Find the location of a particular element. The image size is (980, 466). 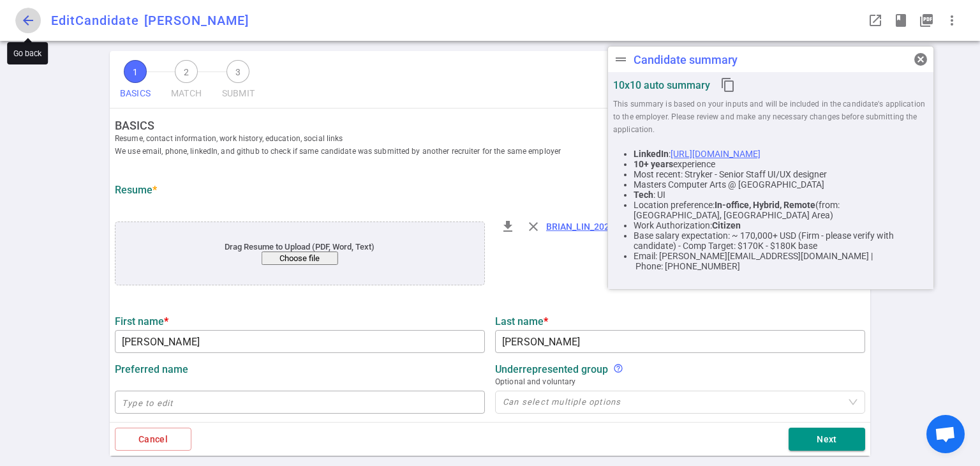

button: Open resume highlights in a popup is located at coordinates (901, 21).